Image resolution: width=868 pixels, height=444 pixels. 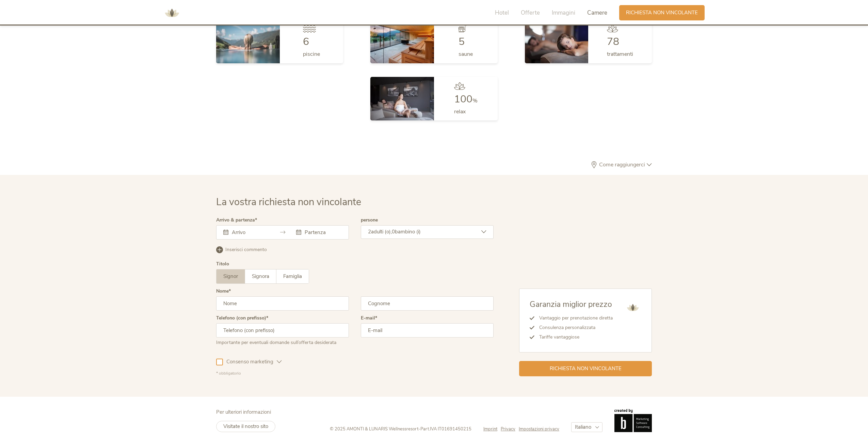 I want to click on span: Impostazioni privacy, so click(x=539, y=429).